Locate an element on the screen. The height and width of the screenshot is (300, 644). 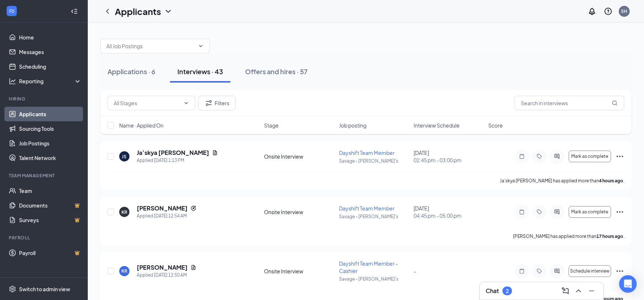
div: Switch to admin view is located at coordinates (45, 289).